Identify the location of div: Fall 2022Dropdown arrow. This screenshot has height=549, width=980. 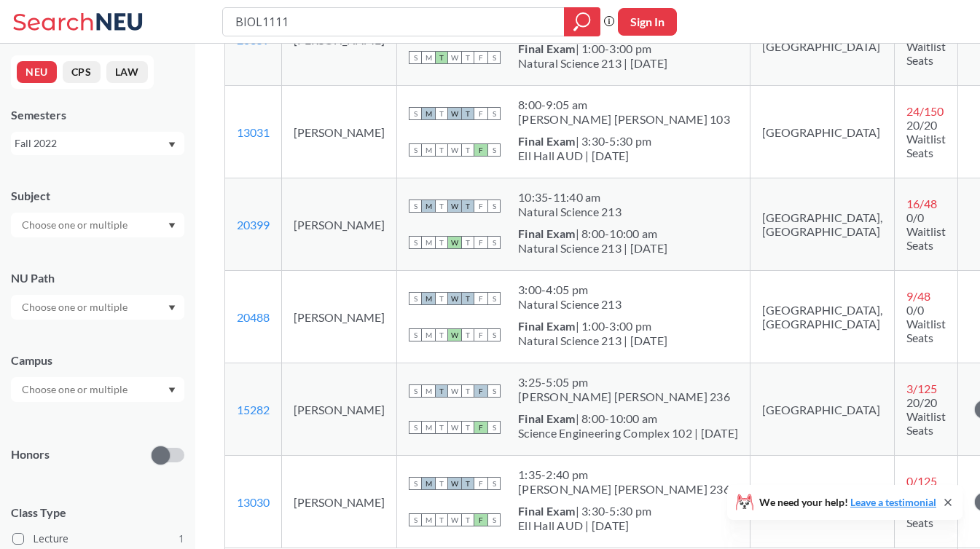
(97, 143).